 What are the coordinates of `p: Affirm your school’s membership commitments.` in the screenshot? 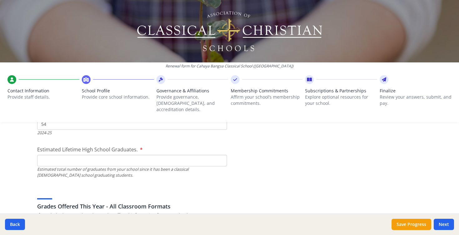 It's located at (267, 100).